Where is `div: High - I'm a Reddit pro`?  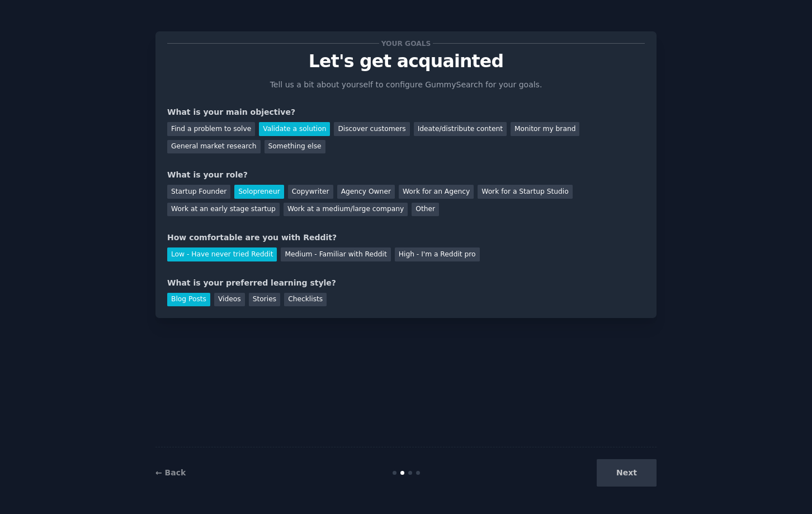 div: High - I'm a Reddit pro is located at coordinates (437, 254).